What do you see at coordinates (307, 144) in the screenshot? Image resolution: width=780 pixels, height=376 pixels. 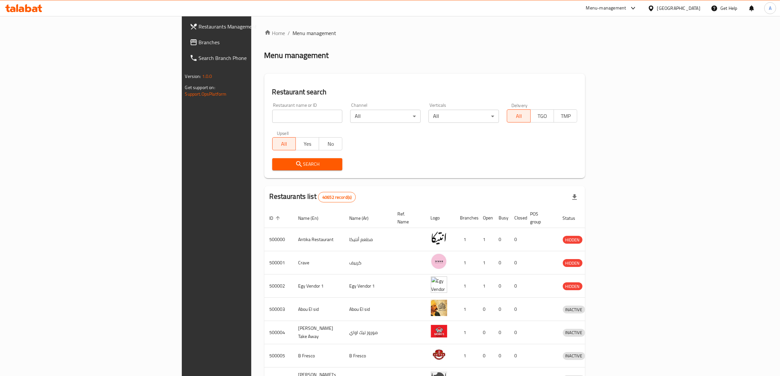 I see `button: Yes` at bounding box center [307, 144].